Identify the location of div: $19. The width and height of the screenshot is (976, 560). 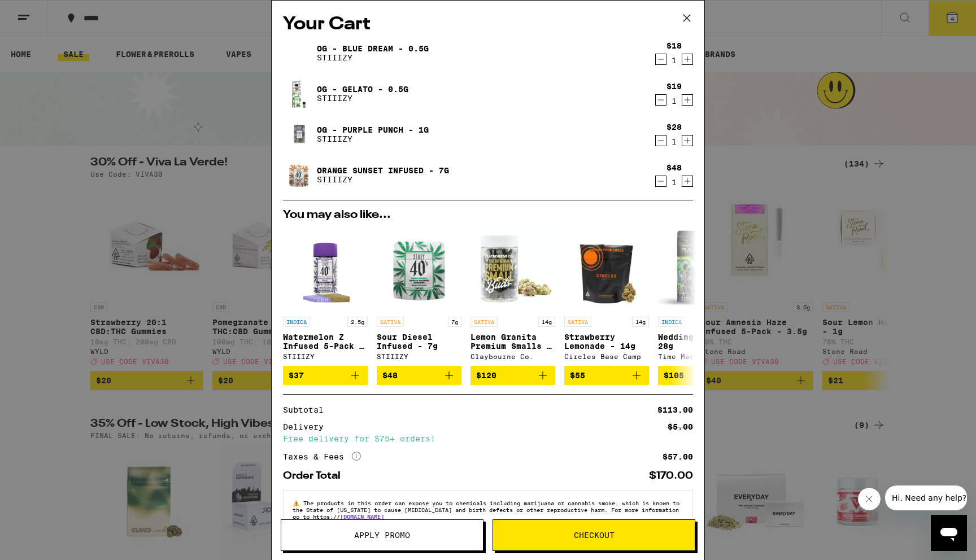
(673, 86).